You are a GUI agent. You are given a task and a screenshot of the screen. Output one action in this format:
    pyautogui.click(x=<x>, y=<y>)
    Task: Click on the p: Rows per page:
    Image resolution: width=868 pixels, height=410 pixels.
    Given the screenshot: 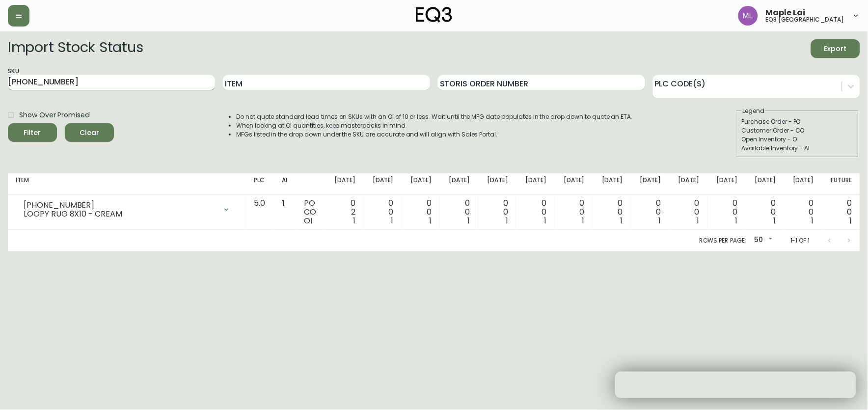 What is the action you would take?
    pyautogui.click(x=723, y=241)
    